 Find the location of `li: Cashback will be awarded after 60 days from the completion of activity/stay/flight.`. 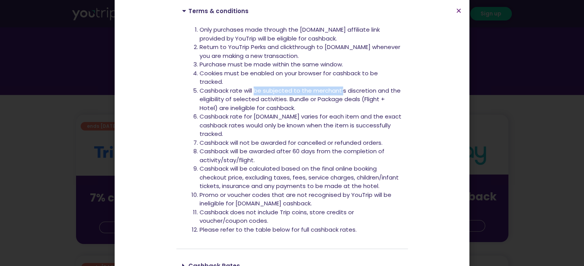

li: Cashback will be awarded after 60 days from the completion of activity/stay/flight. is located at coordinates (301, 155).